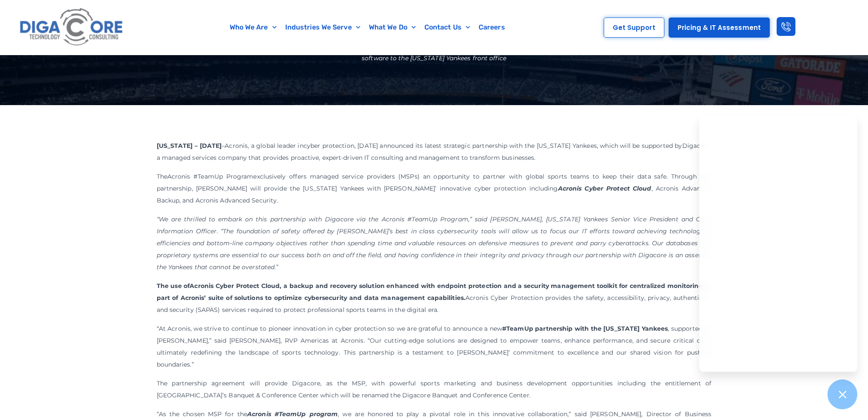 Image resolution: width=868 pixels, height=420 pixels. I want to click on a: Acronis #TeamUp Program, so click(210, 176).